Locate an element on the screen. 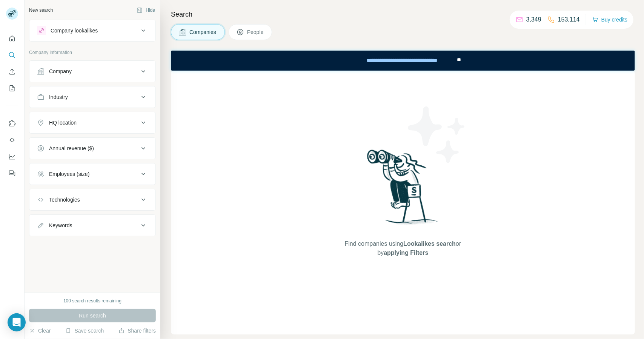 The width and height of the screenshot is (644, 339). div: New search is located at coordinates (41, 10).